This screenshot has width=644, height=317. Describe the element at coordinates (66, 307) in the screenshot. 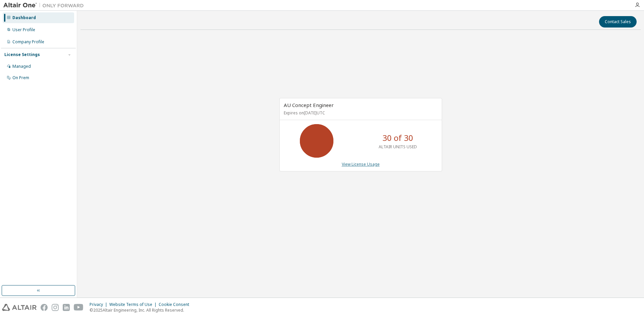

I see `img: linkedin.svg` at that location.